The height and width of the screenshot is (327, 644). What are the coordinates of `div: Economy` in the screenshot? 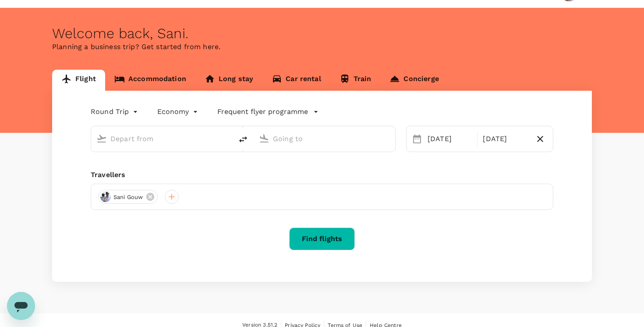 It's located at (178, 112).